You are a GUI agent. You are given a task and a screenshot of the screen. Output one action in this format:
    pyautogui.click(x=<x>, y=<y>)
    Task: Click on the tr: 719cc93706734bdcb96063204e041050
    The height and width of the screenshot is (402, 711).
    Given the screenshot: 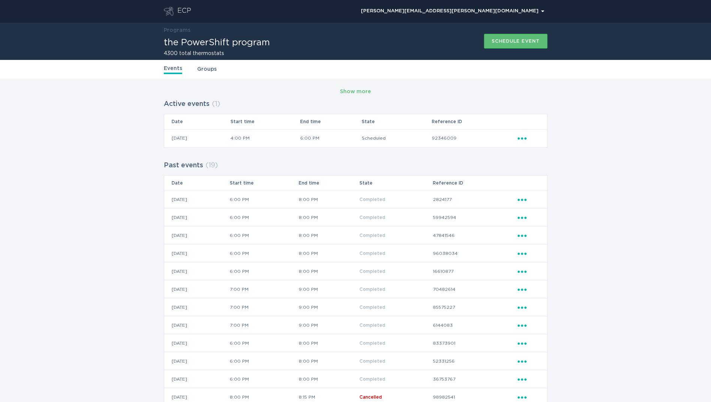 What is the action you would take?
    pyautogui.click(x=356, y=380)
    